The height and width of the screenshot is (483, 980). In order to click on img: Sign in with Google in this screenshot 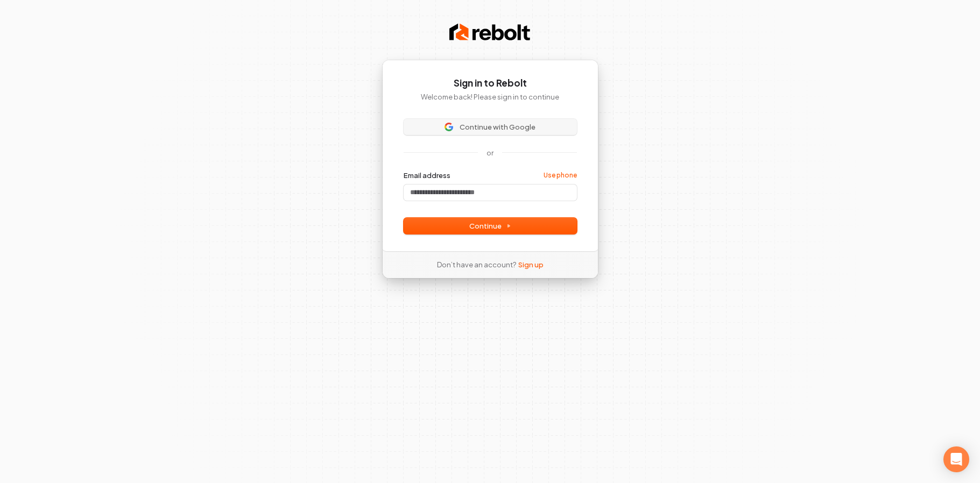, I will do `click(449, 127)`.